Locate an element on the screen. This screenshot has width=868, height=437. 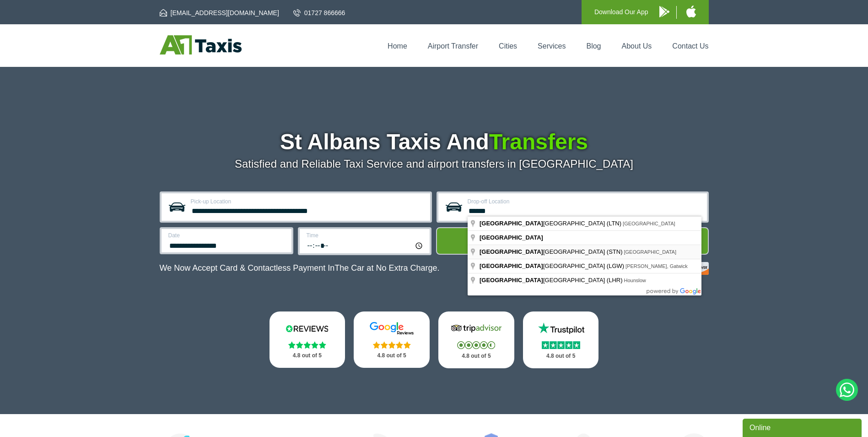
label: Date is located at coordinates (227, 235).